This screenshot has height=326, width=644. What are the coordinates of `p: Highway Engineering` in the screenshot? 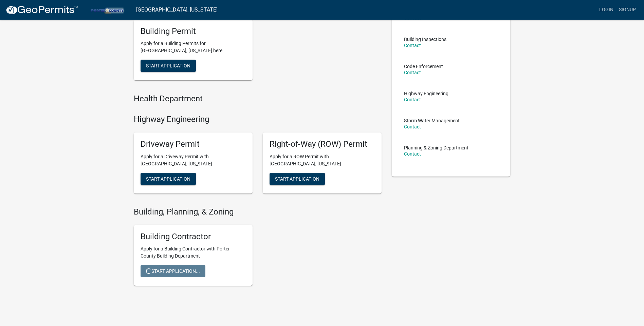 It's located at (426, 94).